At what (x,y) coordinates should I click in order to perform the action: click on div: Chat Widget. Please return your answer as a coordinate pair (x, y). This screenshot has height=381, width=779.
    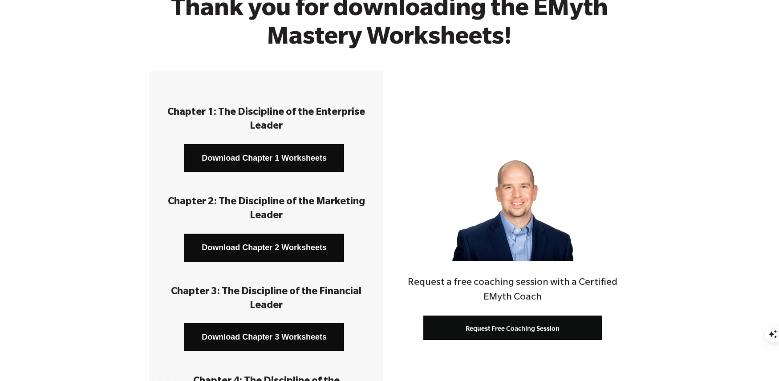
    Looking at the image, I should click on (756, 359).